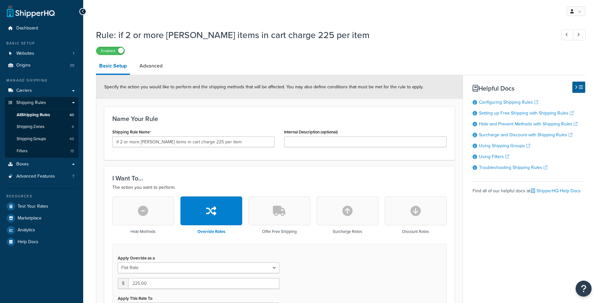 Image resolution: width=598 pixels, height=303 pixels. I want to click on a: Configuring Shipping Rules, so click(508, 102).